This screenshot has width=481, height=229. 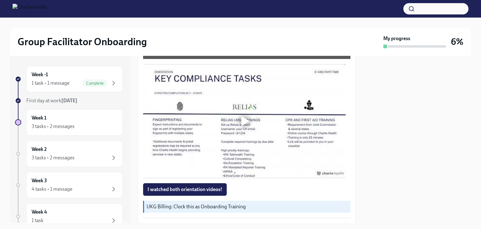 What do you see at coordinates (397, 39) in the screenshot?
I see `strong: My progress` at bounding box center [397, 39].